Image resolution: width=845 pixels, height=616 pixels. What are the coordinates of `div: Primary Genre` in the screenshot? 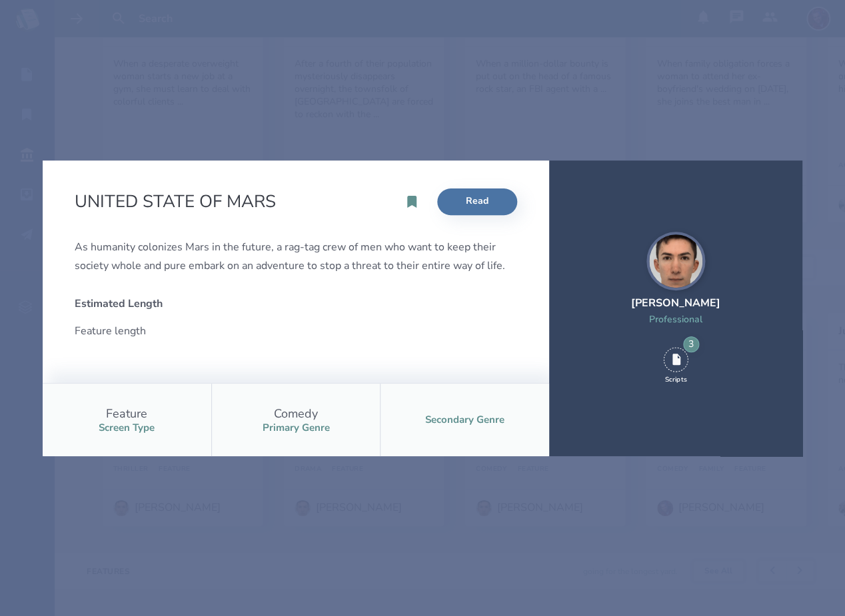 It's located at (296, 427).